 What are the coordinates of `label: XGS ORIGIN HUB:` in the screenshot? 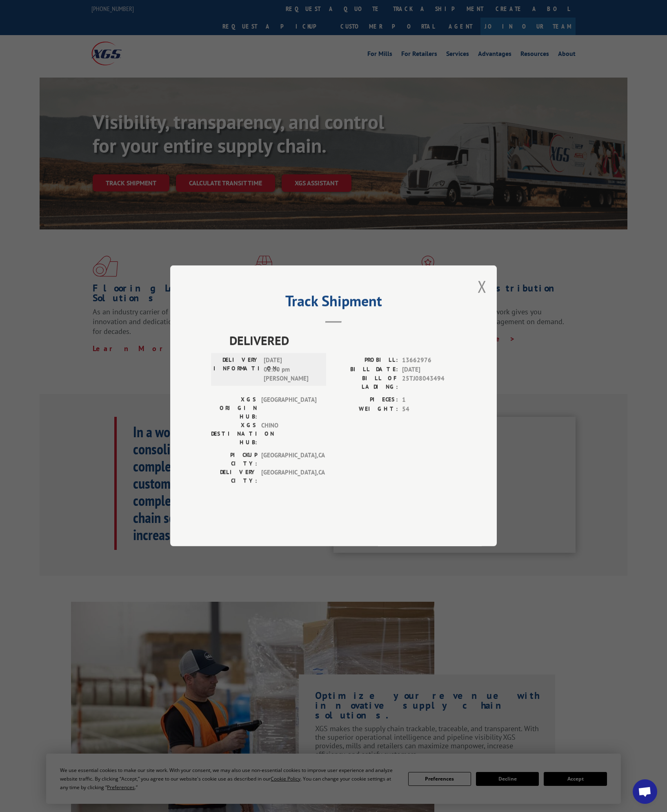 It's located at (234, 408).